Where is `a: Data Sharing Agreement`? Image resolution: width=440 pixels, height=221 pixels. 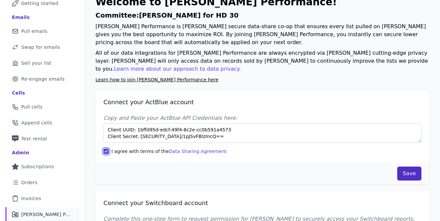 a: Data Sharing Agreement is located at coordinates (198, 151).